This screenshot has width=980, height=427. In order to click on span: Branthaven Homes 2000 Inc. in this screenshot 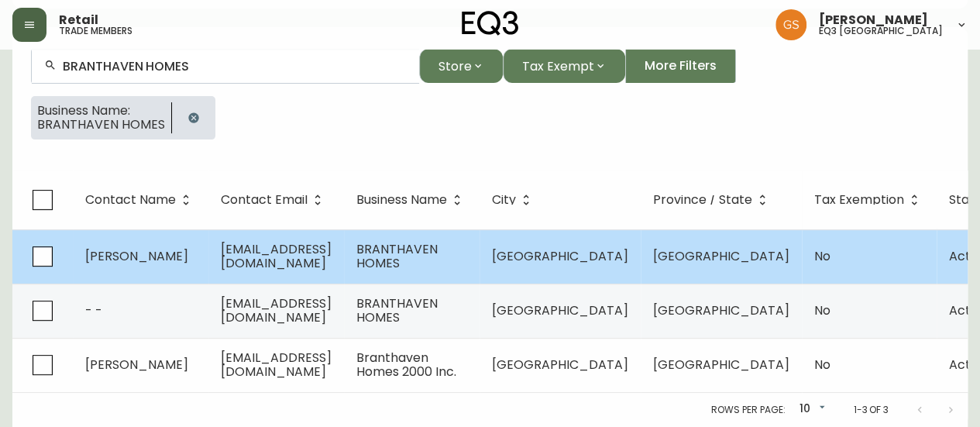, I will do `click(406, 365)`.